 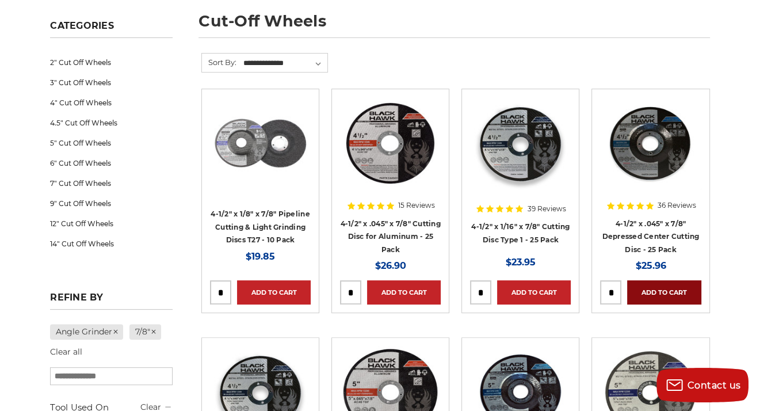 I want to click on span: $23.95, so click(x=521, y=262).